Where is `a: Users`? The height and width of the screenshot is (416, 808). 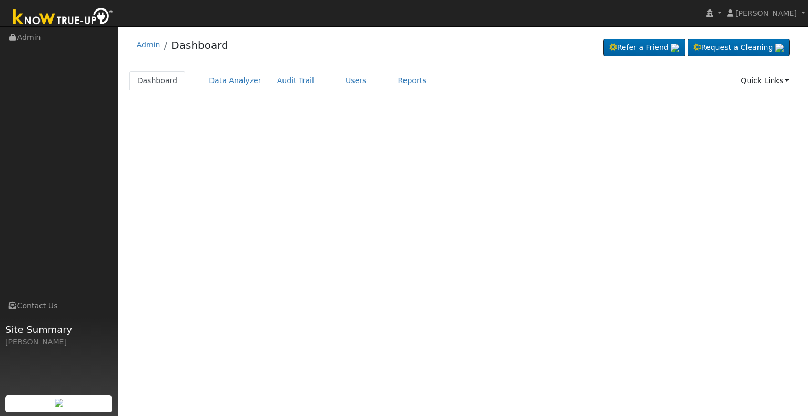
a: Users is located at coordinates (356, 80).